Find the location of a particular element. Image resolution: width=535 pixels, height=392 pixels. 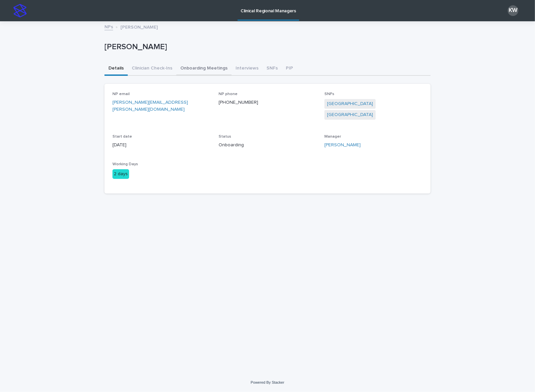

span: NP email is located at coordinates (121, 94).